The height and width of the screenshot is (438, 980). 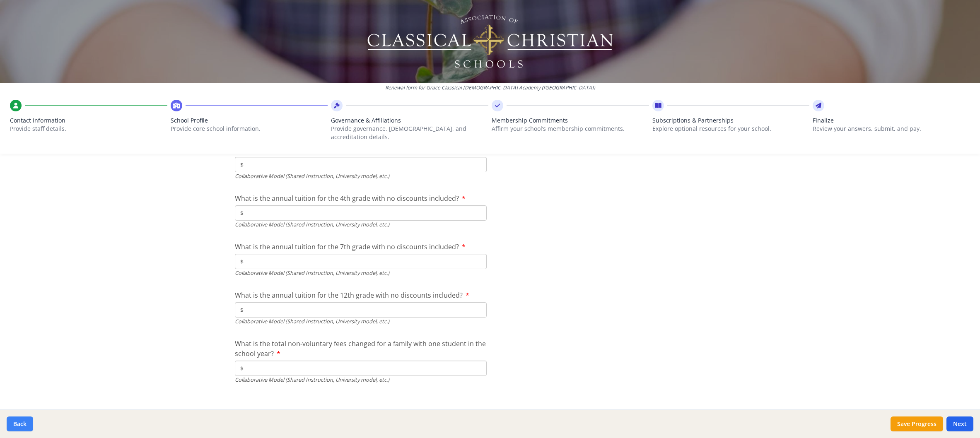 What do you see at coordinates (20, 424) in the screenshot?
I see `button: Back` at bounding box center [20, 424].